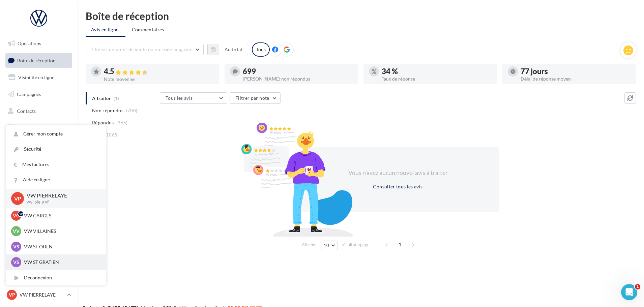  What do you see at coordinates (39, 145) in the screenshot?
I see `a: Calendrier` at bounding box center [39, 145].